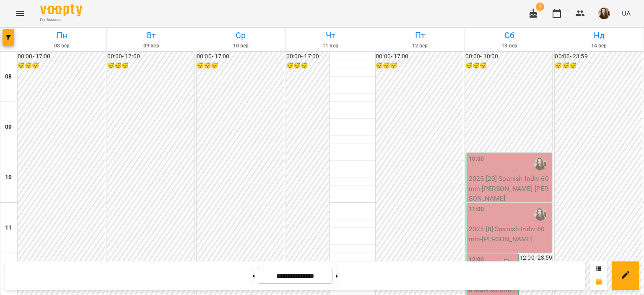 The image size is (644, 295). Describe the element at coordinates (476, 159) in the screenshot. I see `label: 10:00` at that location.